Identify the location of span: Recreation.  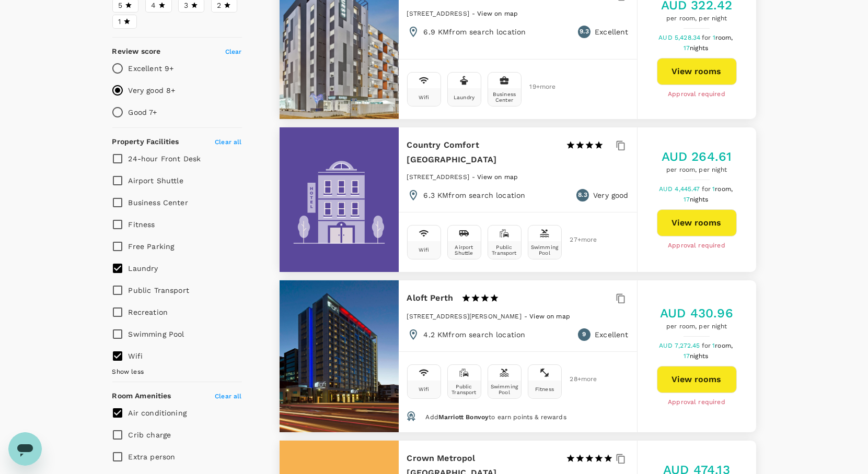
(149, 312).